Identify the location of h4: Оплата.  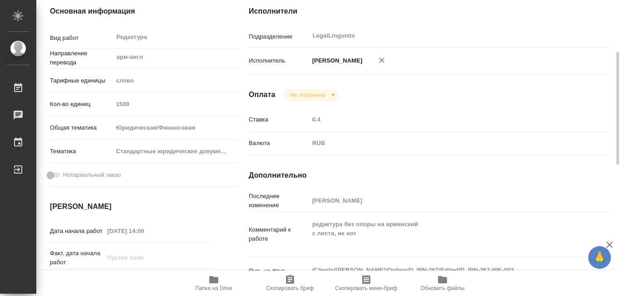
(262, 95).